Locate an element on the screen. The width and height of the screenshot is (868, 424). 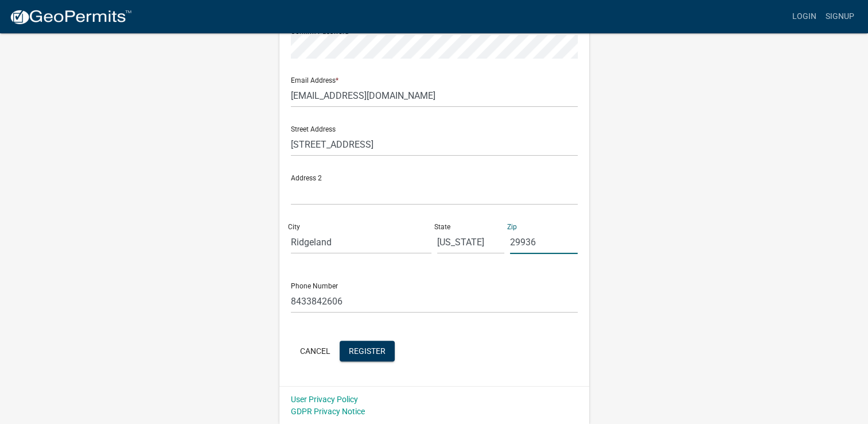
a: User Privacy Policy is located at coordinates (324, 399).